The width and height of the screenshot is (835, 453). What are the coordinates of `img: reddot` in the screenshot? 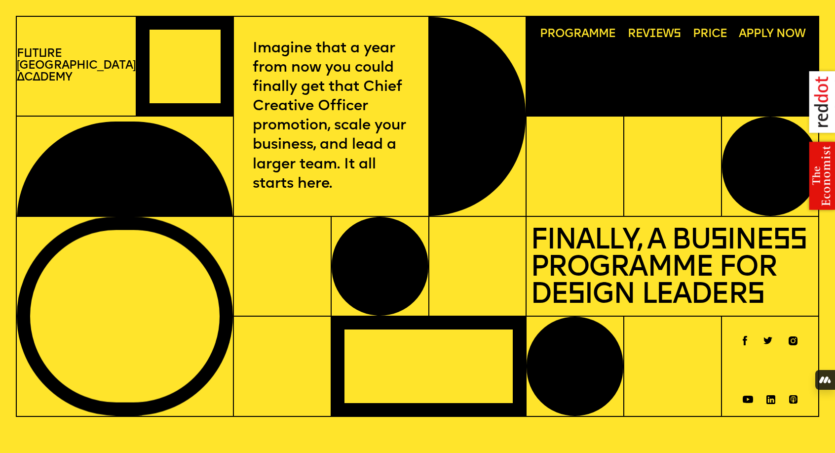 It's located at (818, 102).